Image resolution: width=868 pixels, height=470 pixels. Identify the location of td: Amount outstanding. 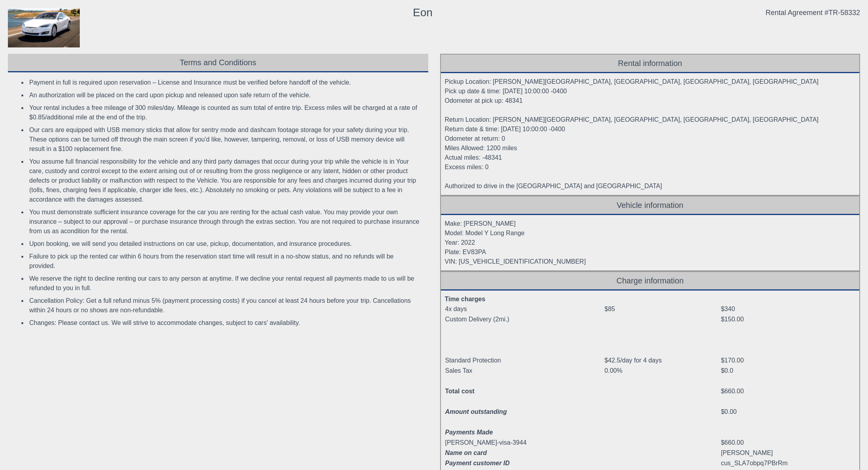
(525, 412).